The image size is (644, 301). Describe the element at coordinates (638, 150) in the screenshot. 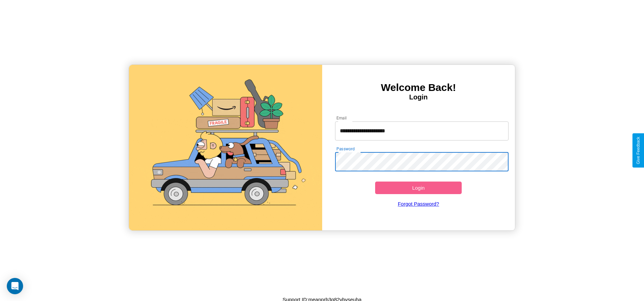

I see `div: Give Feedback` at that location.